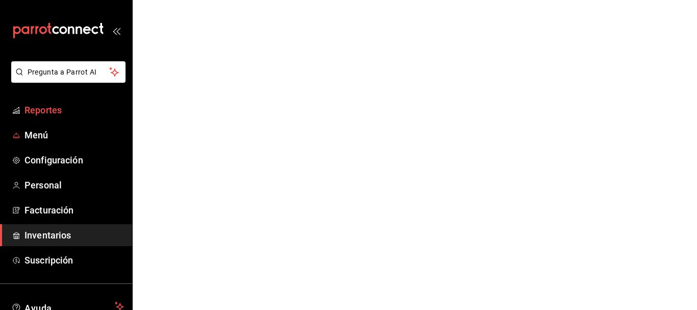 This screenshot has height=310, width=697. Describe the element at coordinates (74, 185) in the screenshot. I see `span: Personal` at that location.